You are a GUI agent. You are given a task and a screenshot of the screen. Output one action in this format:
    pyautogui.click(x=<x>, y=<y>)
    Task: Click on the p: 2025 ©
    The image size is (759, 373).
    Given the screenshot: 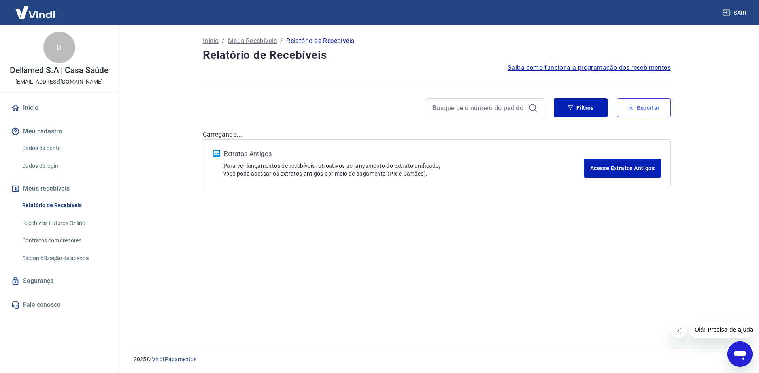 What is the action you would take?
    pyautogui.click(x=437, y=360)
    